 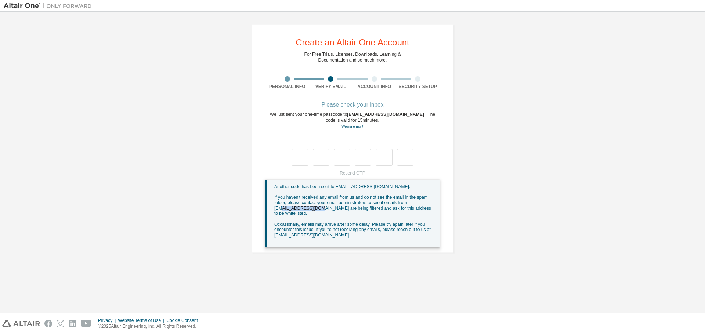 What do you see at coordinates (352, 230) in the screenshot?
I see `span: Occasionally, emails may arrive after some delay. Please try again later if you encounter this is...` at bounding box center [352, 230].